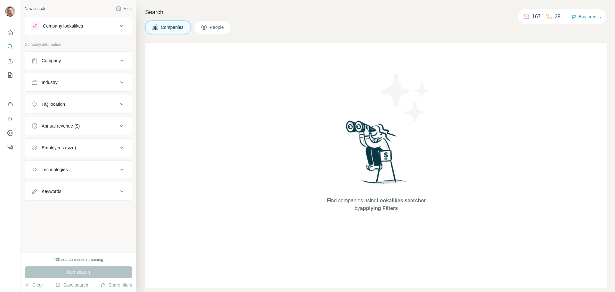  I want to click on span: Lookalikes search, so click(399, 200).